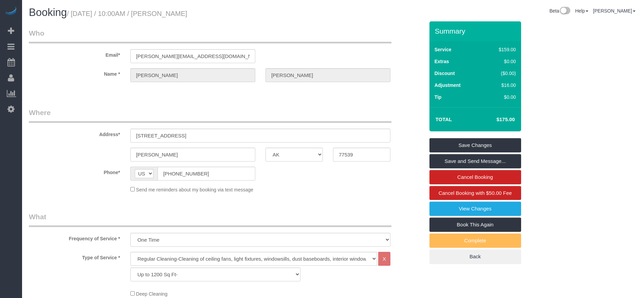 The height and width of the screenshot is (298, 644). Describe the element at coordinates (152, 294) in the screenshot. I see `span: Deep Cleaning` at that location.